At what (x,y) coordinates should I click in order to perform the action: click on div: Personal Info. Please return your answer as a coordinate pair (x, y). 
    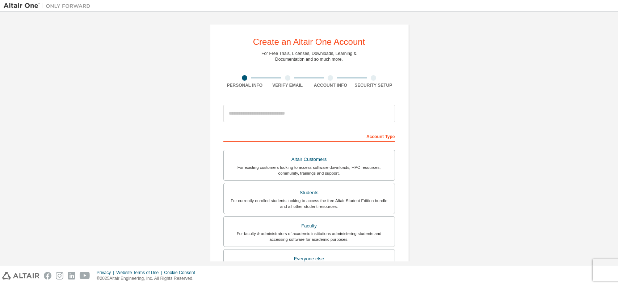
    Looking at the image, I should click on (245, 85).